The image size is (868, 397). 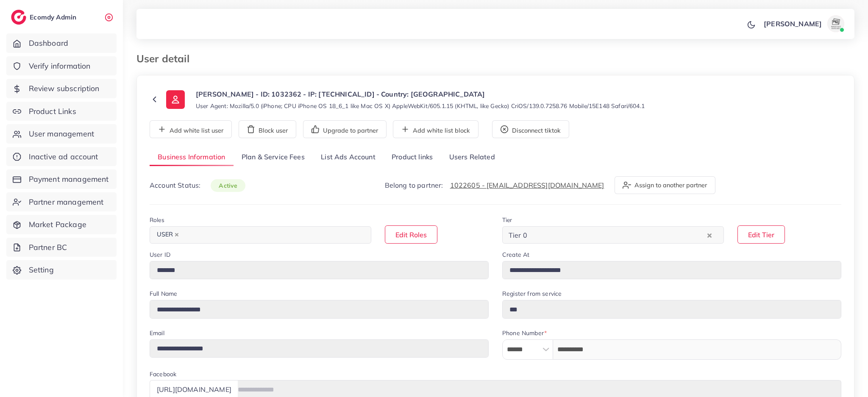 What do you see at coordinates (167, 235) in the screenshot?
I see `span: USER` at bounding box center [167, 235].